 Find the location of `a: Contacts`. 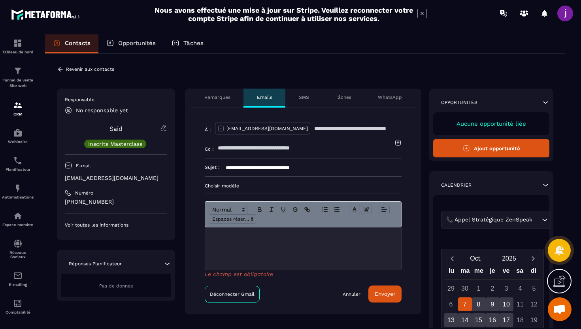

a: Contacts is located at coordinates (72, 44).